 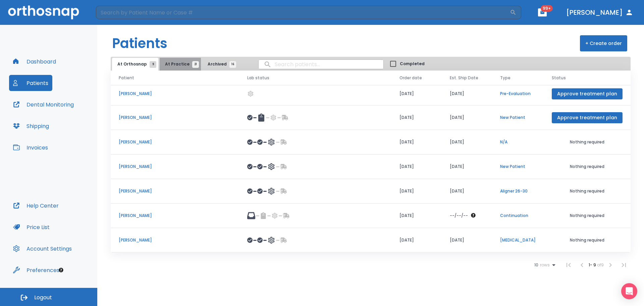 What do you see at coordinates (42, 248) in the screenshot?
I see `a: Account Settings` at bounding box center [42, 248].